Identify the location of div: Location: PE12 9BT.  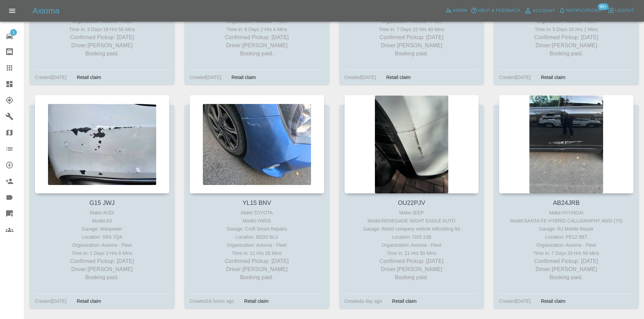
(566, 237).